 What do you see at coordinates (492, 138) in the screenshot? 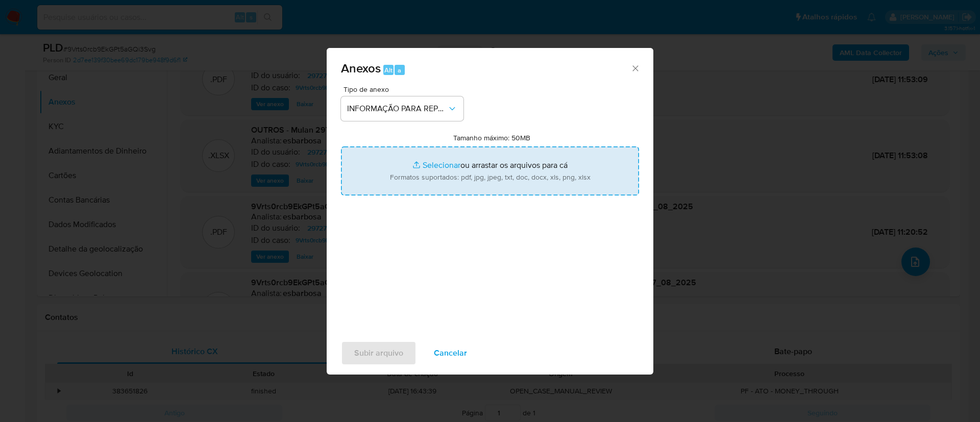
I see `label: Tamanho máximo: 50MB` at bounding box center [492, 138].